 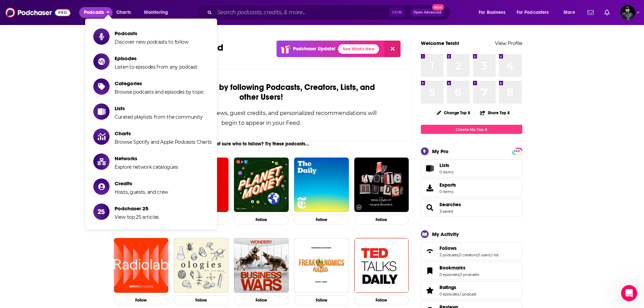 What do you see at coordinates (141, 183) in the screenshot?
I see `span: Credits` at bounding box center [141, 183].